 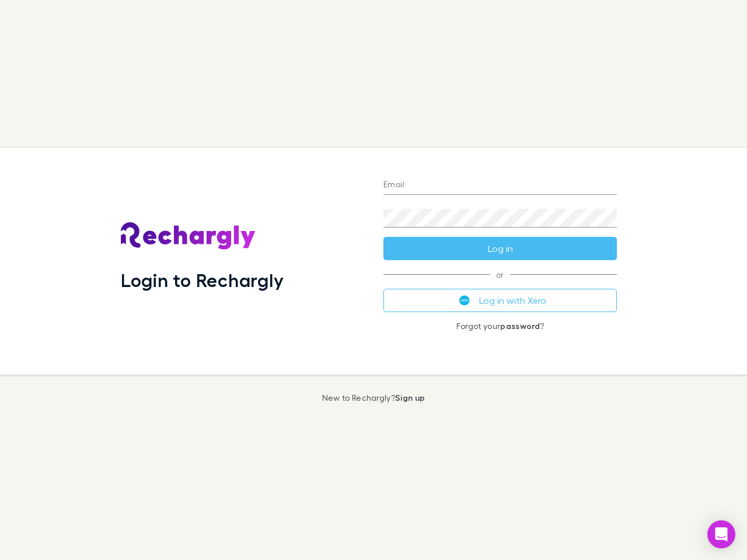 What do you see at coordinates (500, 326) in the screenshot?
I see `p: Forgot your ?` at bounding box center [500, 326].